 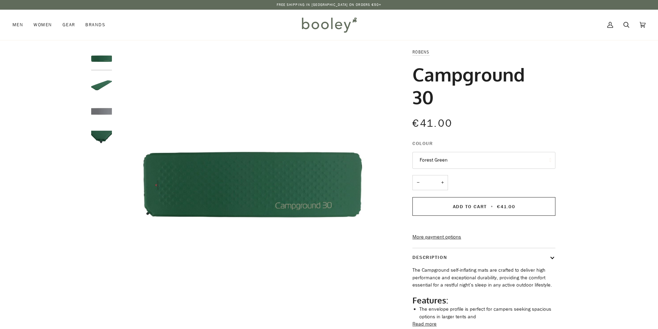 What do you see at coordinates (430, 183) in the screenshot?
I see `input: Quantity` at bounding box center [430, 183].